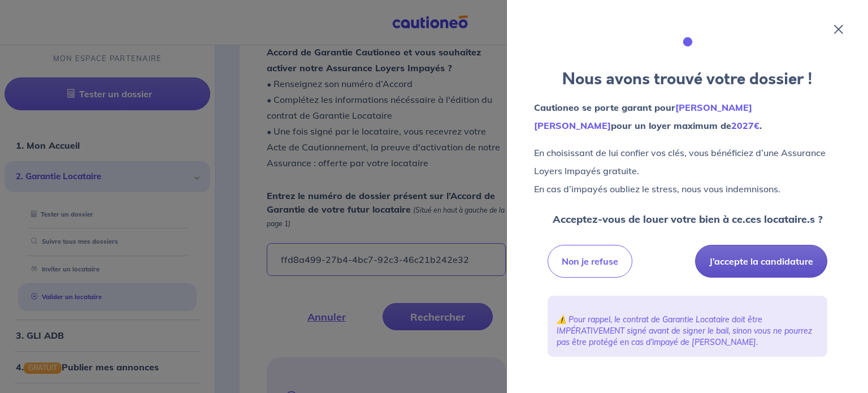  I want to click on strong: Cautioneo se porte garant pour pour un loyer maximum de ., so click(648, 117).